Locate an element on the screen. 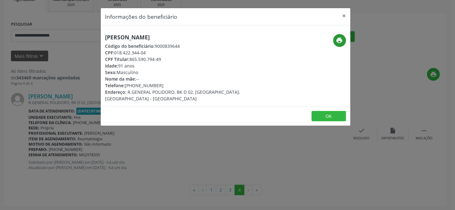 The width and height of the screenshot is (455, 210). span: Sexo: is located at coordinates (111, 72).